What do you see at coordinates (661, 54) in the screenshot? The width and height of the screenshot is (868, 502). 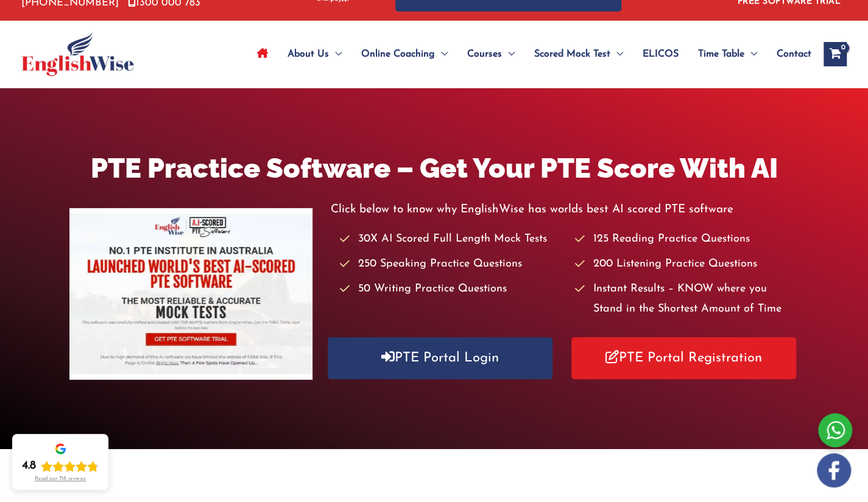 I see `a: ELICOS` at bounding box center [661, 54].